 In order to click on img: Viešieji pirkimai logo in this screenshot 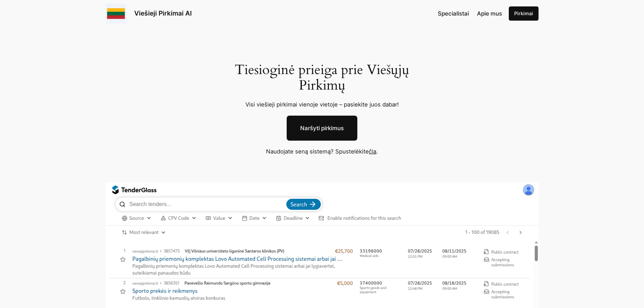, I will do `click(116, 13)`.